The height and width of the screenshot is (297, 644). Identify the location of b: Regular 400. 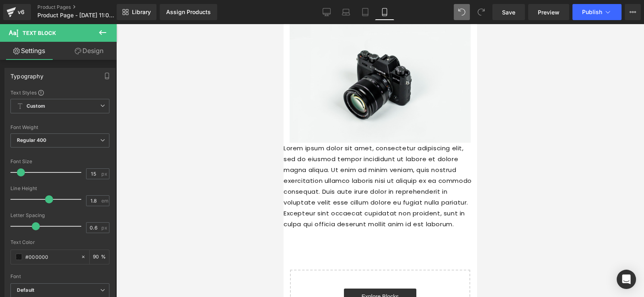
(32, 140).